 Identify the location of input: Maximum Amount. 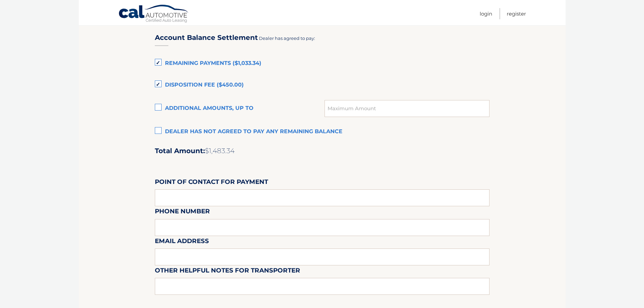
(407, 108).